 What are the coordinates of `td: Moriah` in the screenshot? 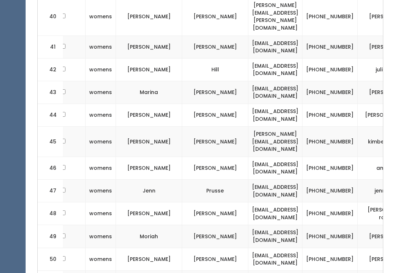 It's located at (149, 236).